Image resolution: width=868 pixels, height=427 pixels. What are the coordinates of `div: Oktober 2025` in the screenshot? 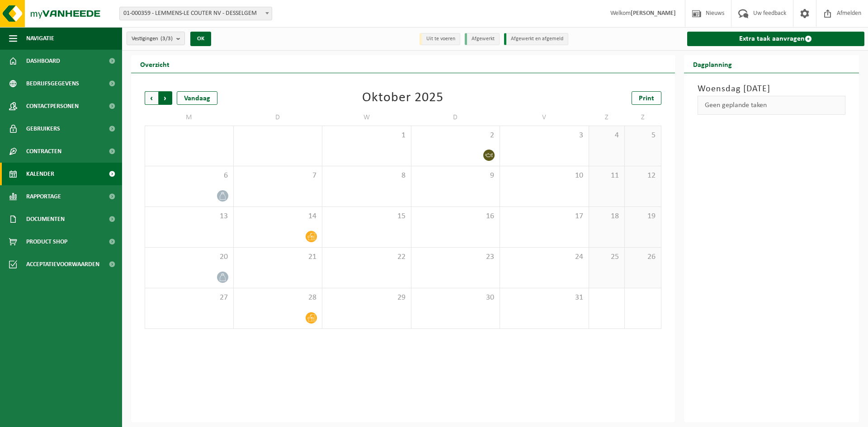 It's located at (403, 98).